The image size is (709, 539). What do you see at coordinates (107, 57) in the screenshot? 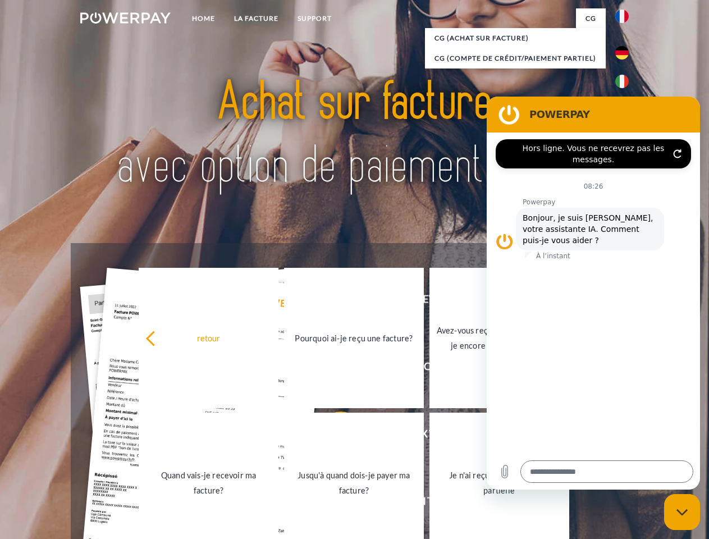
I see `label: Hors ligne. Vous ne recevrez pas les messages.` at bounding box center [107, 57].